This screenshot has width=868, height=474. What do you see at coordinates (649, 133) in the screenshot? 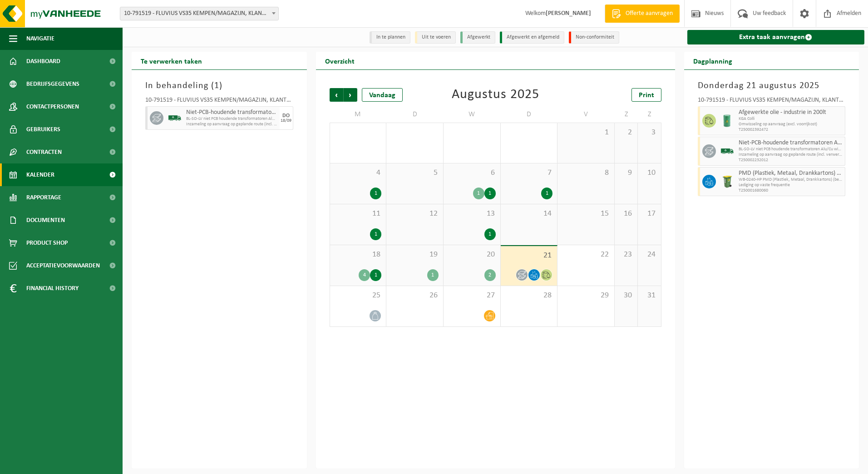
I see `span: 3` at bounding box center [649, 133].